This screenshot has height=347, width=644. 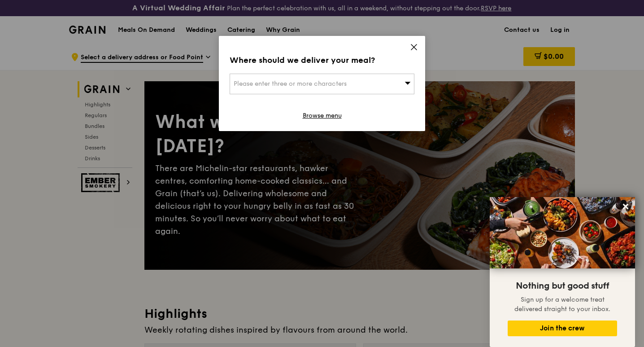 What do you see at coordinates (563, 233) in the screenshot?
I see `img: DSC07876-Edit02-Large.jpeg` at bounding box center [563, 233].